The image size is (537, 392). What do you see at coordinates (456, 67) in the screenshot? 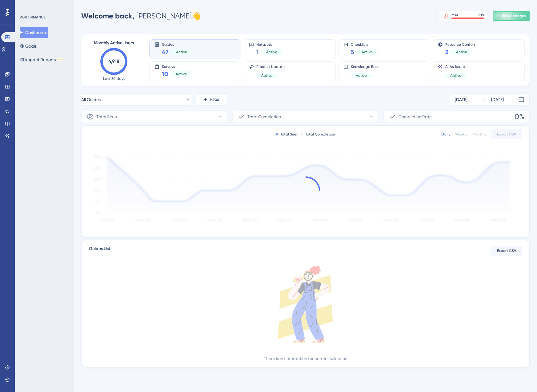
I see `span: AI Assistant` at bounding box center [456, 67].